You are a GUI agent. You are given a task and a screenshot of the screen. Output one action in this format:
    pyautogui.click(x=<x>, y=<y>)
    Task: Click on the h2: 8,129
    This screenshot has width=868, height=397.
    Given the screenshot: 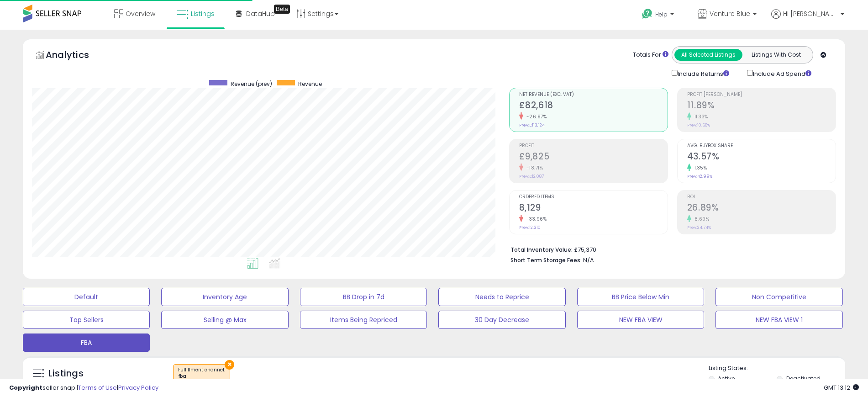 What is the action you would take?
    pyautogui.click(x=594, y=208)
    